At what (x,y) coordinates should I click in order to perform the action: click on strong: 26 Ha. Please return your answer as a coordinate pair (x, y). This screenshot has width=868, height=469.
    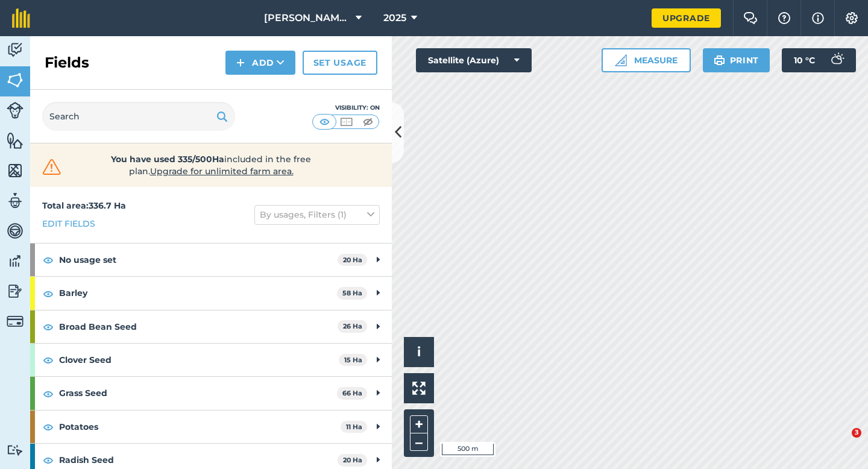
    Looking at the image, I should click on (353, 326).